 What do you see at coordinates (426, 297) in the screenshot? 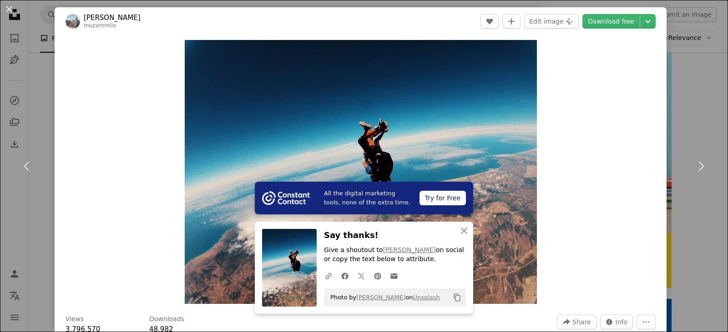
I see `a: Unsplash` at bounding box center [426, 297].